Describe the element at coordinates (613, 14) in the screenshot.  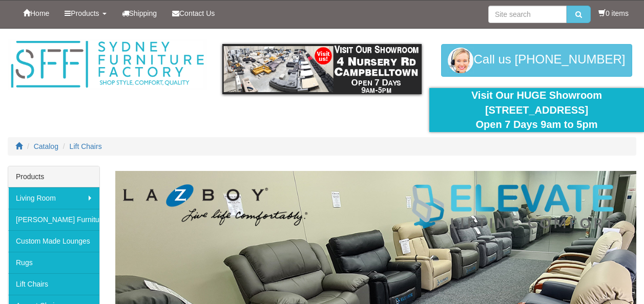
I see `li: 0 items` at that location.